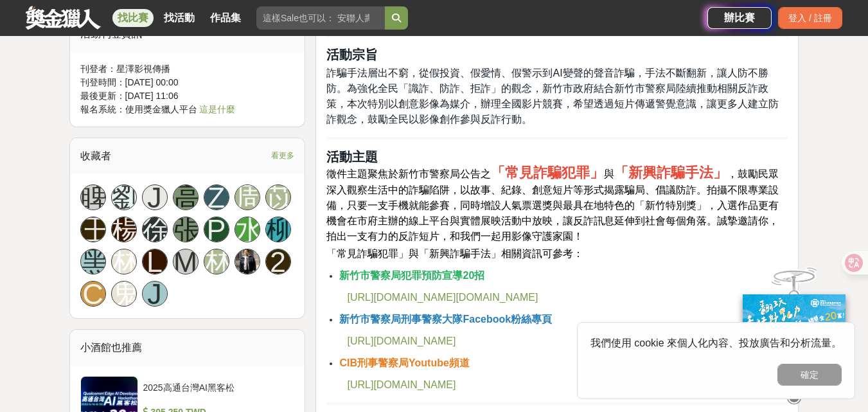 This screenshot has width=868, height=412. What do you see at coordinates (279, 230) in the screenshot?
I see `a: 柳` at bounding box center [279, 230].